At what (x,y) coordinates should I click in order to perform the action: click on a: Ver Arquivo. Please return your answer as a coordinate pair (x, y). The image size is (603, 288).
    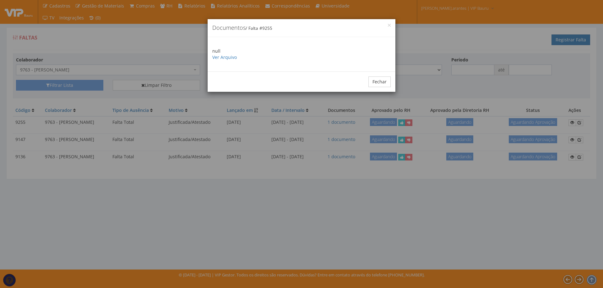
    Looking at the image, I should click on (224, 57).